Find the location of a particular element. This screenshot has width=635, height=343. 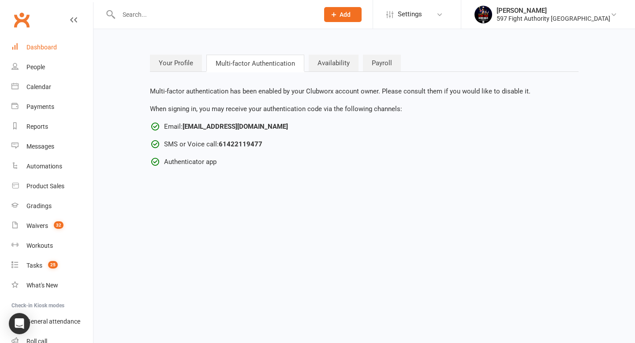

a: Payments is located at coordinates (52, 107).